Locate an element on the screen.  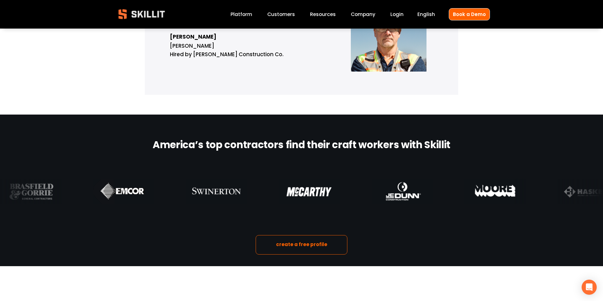
a: folder dropdown is located at coordinates (323, 14).